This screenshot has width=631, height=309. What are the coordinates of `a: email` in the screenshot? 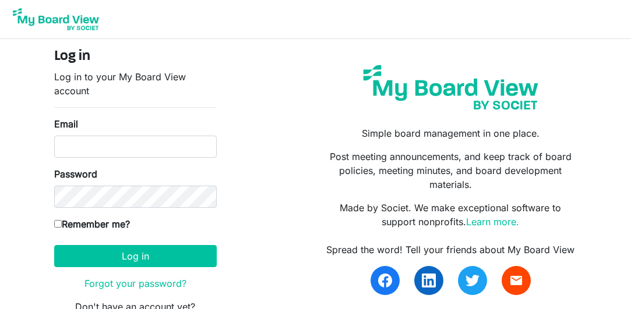 It's located at (516, 281).